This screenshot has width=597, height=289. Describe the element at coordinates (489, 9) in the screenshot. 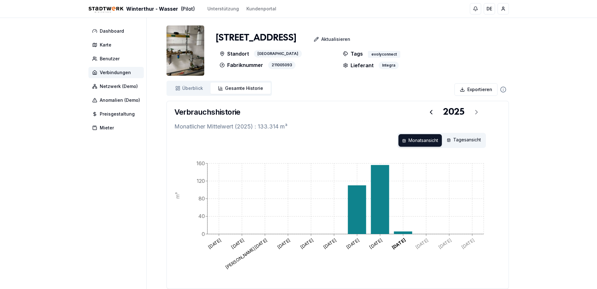

I see `span: DE` at that location.